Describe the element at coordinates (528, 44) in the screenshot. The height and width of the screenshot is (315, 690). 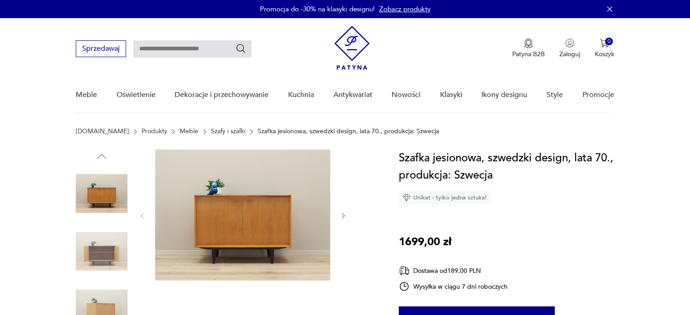
I see `img: Ikona medalu` at that location.